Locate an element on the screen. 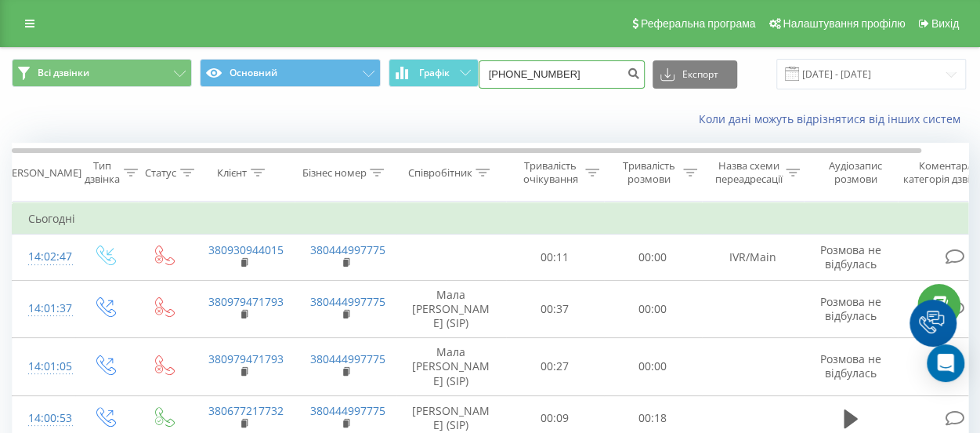 The image size is (980, 433). div: Назва схеми переадресації is located at coordinates (748, 172).